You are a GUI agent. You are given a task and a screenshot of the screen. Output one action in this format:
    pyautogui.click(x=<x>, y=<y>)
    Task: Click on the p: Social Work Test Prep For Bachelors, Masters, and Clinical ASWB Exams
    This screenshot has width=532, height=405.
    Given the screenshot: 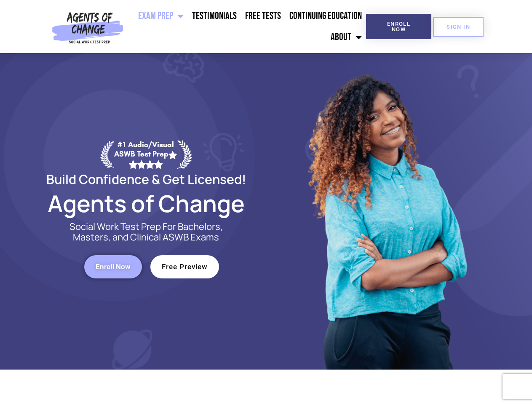 What is the action you would take?
    pyautogui.click(x=146, y=232)
    